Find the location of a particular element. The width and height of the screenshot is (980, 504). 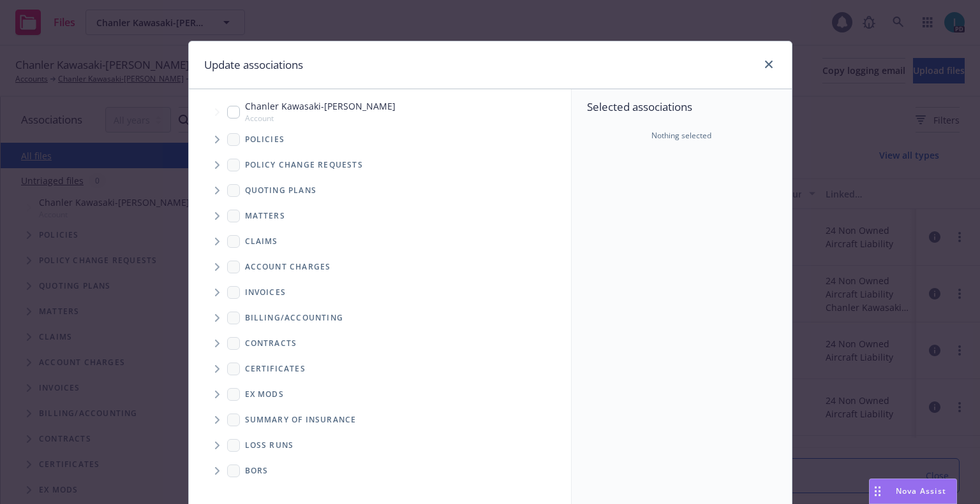

span: Matters is located at coordinates (265, 216).